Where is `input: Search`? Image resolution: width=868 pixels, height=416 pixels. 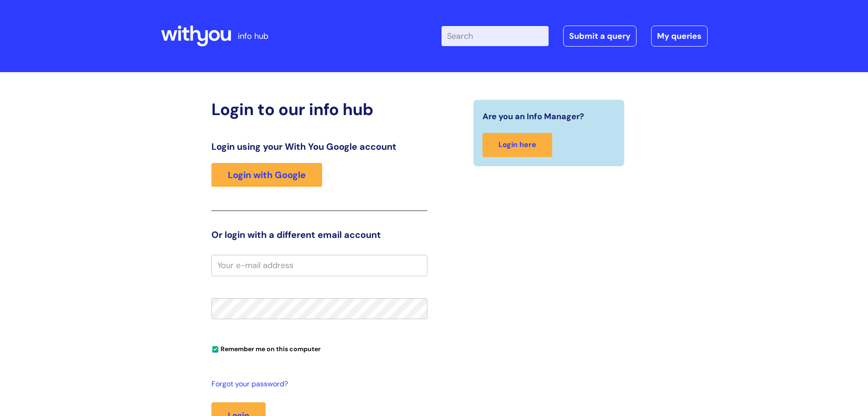
input: Search is located at coordinates (495, 36).